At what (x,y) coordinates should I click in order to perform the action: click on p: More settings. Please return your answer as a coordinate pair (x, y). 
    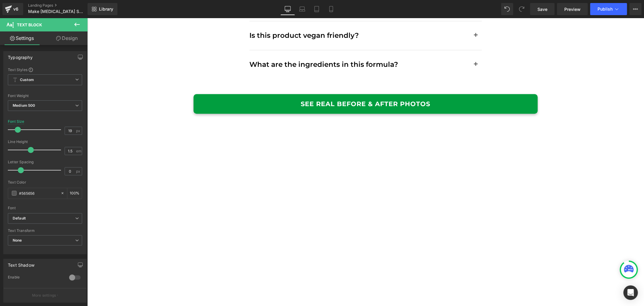
    Looking at the image, I should click on (44, 295).